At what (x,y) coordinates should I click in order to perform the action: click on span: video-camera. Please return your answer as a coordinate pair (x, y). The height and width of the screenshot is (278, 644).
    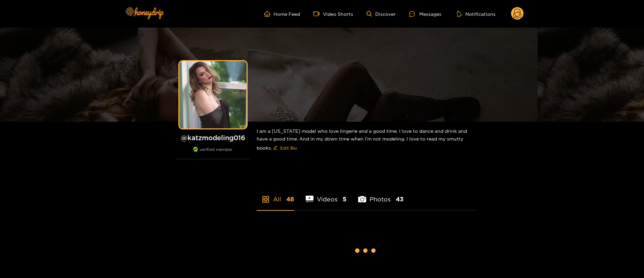
    Looking at the image, I should click on (318, 14).